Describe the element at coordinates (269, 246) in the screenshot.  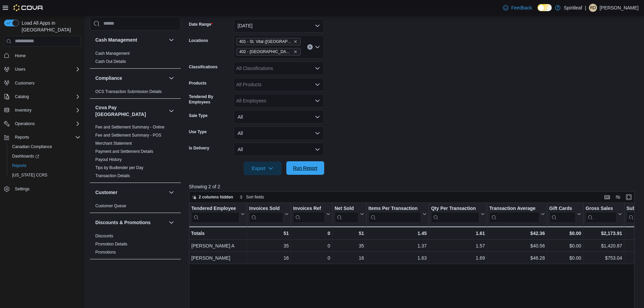
I see `div: 35` at that location.